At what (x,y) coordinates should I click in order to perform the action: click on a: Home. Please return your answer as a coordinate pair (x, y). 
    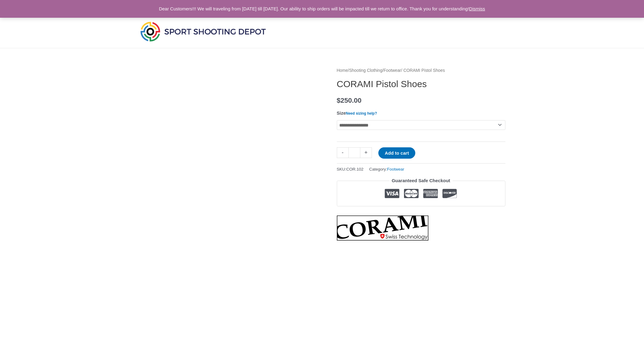
    Looking at the image, I should click on (342, 70).